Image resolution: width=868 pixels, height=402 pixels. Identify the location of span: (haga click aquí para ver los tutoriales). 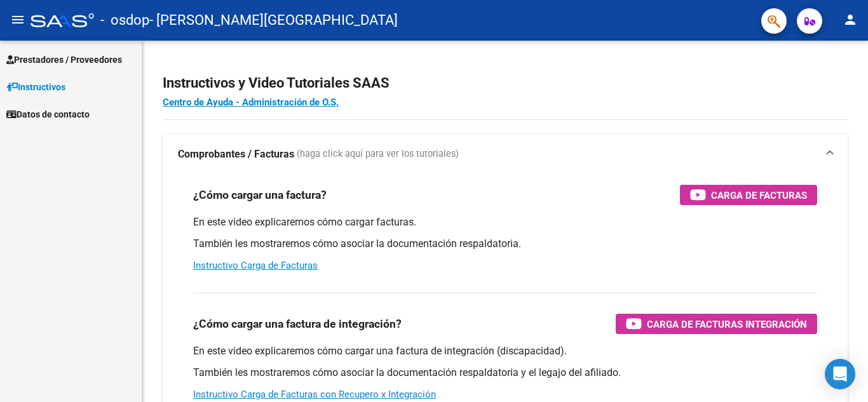
(377, 154).